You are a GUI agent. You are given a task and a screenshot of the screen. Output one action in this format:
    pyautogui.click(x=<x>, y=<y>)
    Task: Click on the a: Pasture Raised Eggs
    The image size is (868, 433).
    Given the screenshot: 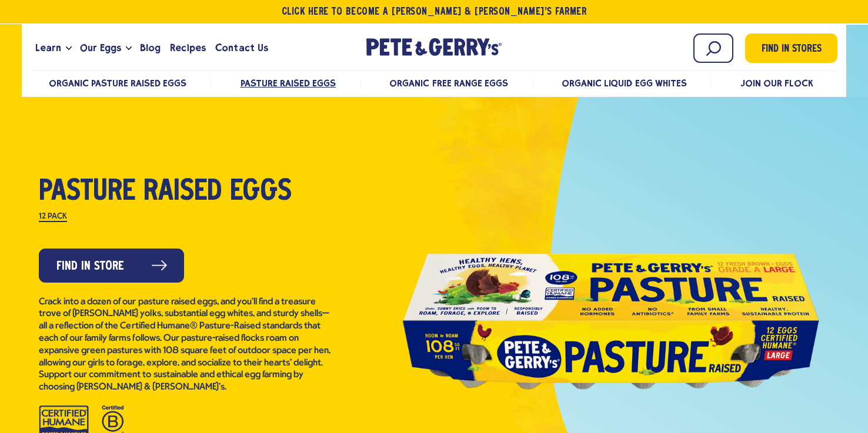 What is the action you would take?
    pyautogui.click(x=288, y=83)
    